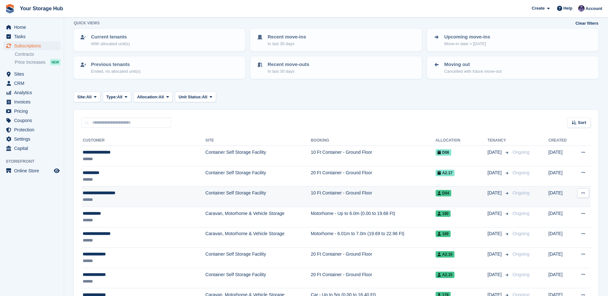 This screenshot has height=296, width=608. What do you see at coordinates (336, 68) in the screenshot?
I see `a: Recent move-outs In last 30 days` at bounding box center [336, 68].